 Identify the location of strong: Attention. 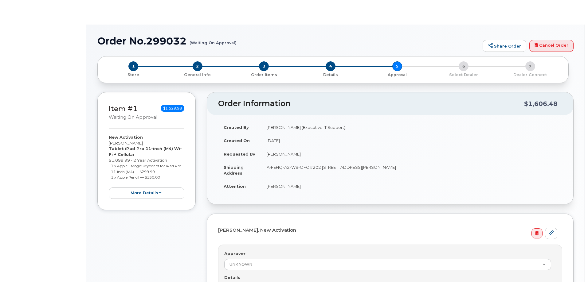
(235, 186).